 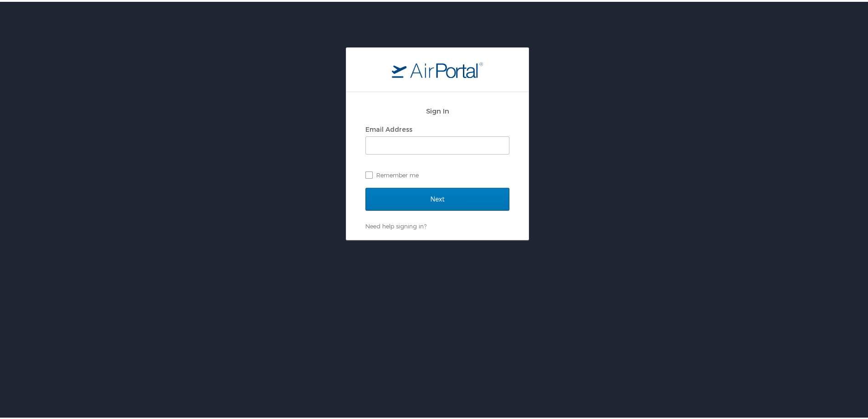 What do you see at coordinates (389, 127) in the screenshot?
I see `label: Email Address` at bounding box center [389, 127].